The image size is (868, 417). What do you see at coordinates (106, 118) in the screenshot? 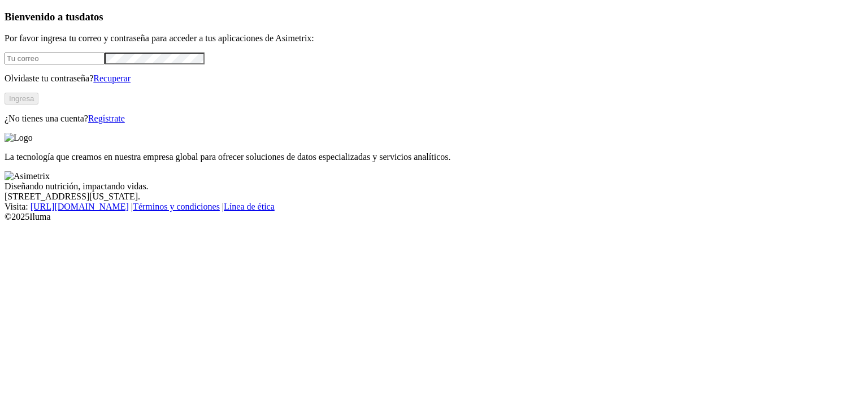
I see `a: Regístrate` at bounding box center [106, 118].